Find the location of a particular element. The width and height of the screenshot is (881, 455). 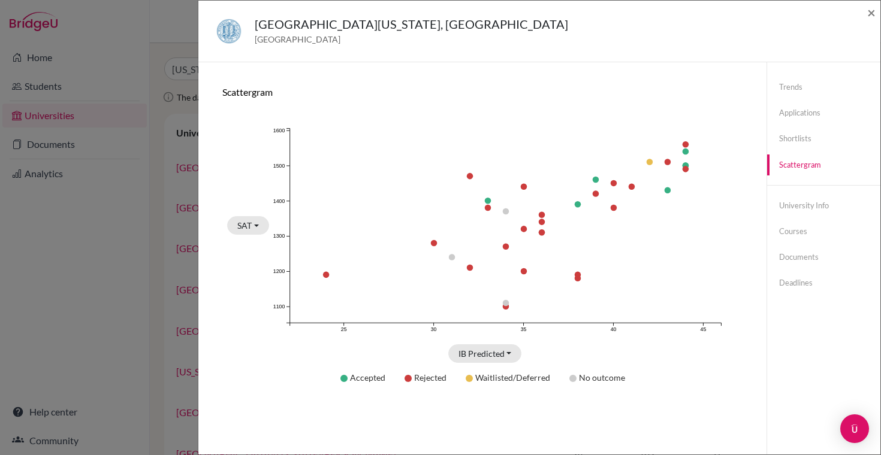

button: Close is located at coordinates (871, 13).